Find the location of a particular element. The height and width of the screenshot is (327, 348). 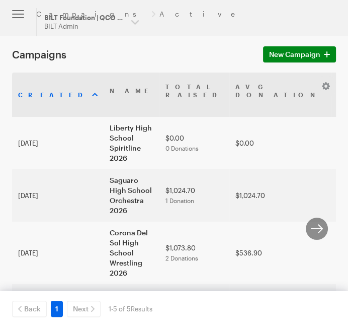

th: Name: activate to sort column ascending is located at coordinates (131, 95).